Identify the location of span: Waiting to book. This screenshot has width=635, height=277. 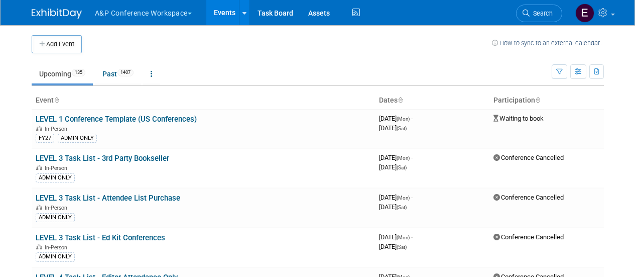
(518, 118).